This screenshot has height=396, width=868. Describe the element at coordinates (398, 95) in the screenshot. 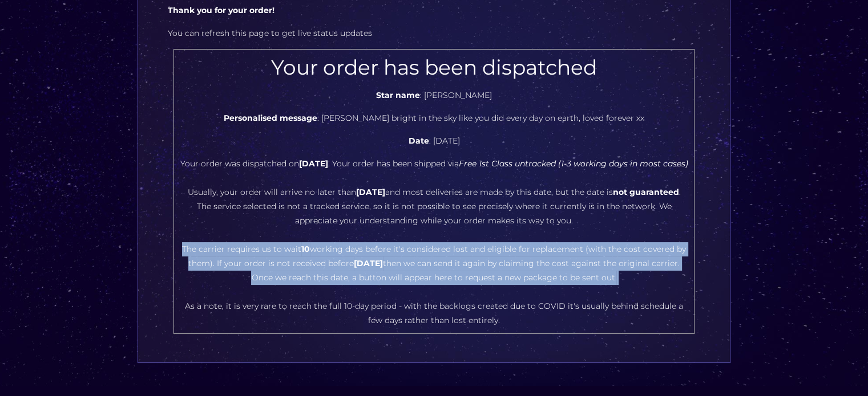

I see `b: Star name` at that location.